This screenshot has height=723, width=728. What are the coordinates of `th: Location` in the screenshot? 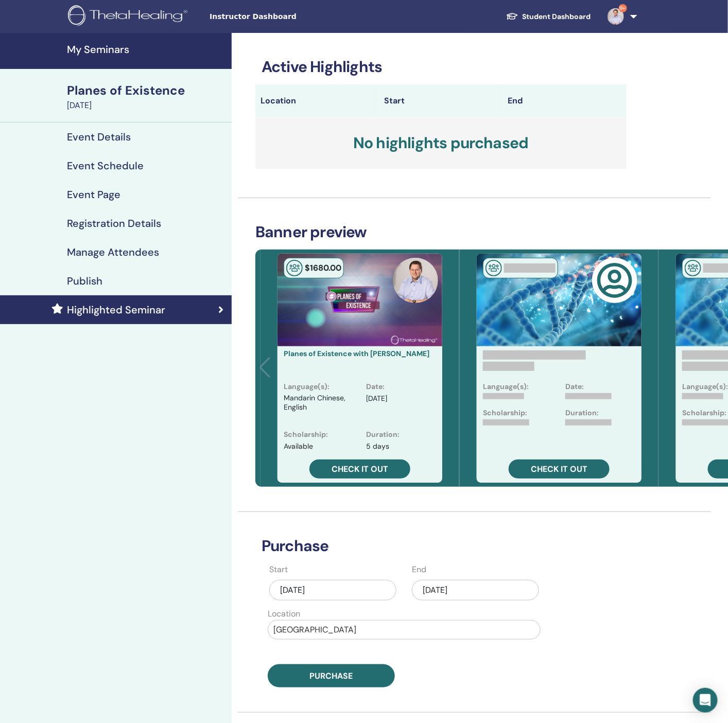 It's located at (317, 101).